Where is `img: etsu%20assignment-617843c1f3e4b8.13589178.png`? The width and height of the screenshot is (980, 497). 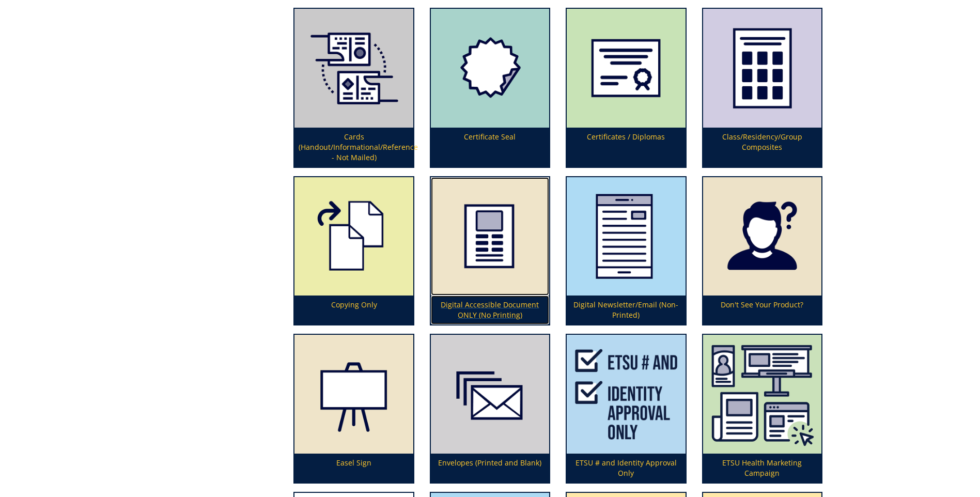 img: etsu%20assignment-617843c1f3e4b8.13589178.png is located at coordinates (626, 394).